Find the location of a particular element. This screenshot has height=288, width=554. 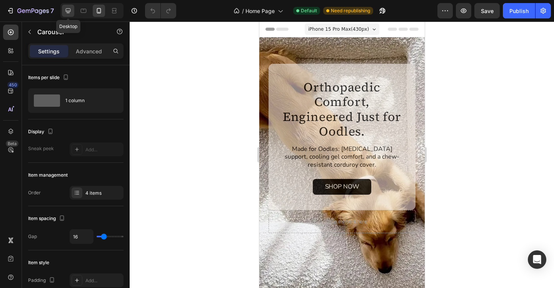

input: Auto is located at coordinates (82, 237).